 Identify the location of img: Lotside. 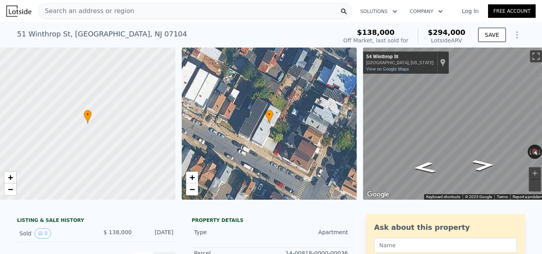
(19, 11).